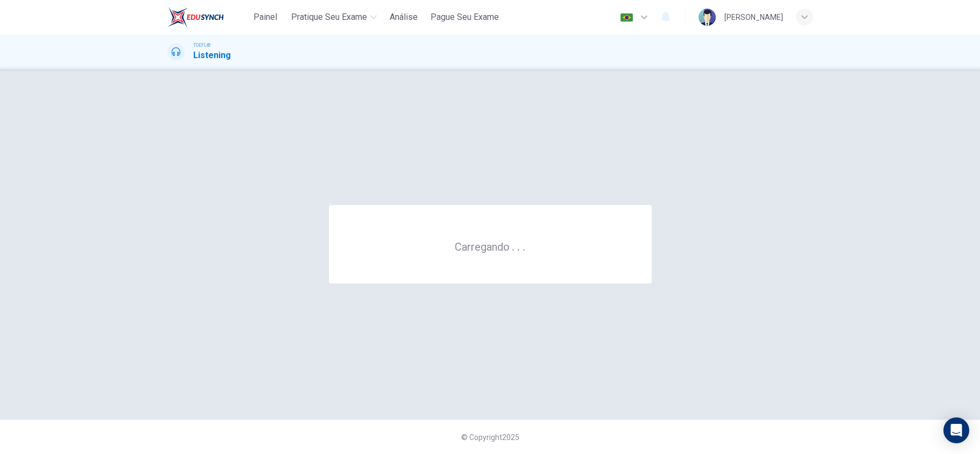 The width and height of the screenshot is (980, 454). Describe the element at coordinates (334, 17) in the screenshot. I see `button: Pratique seu exame` at that location.